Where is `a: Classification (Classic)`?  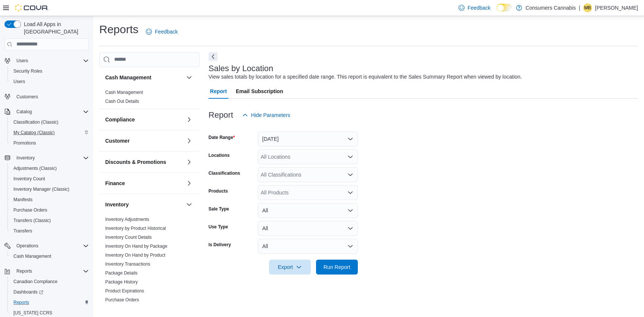 a: Classification (Classic) is located at coordinates (36, 122).